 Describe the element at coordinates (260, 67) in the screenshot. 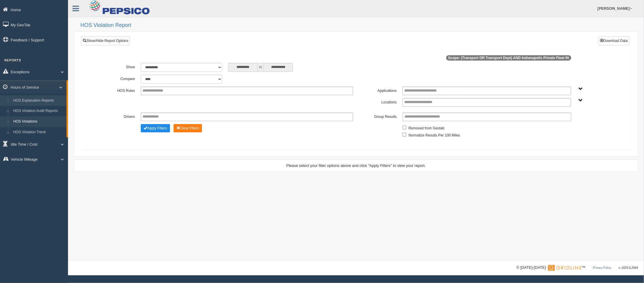

I see `span: to` at that location.